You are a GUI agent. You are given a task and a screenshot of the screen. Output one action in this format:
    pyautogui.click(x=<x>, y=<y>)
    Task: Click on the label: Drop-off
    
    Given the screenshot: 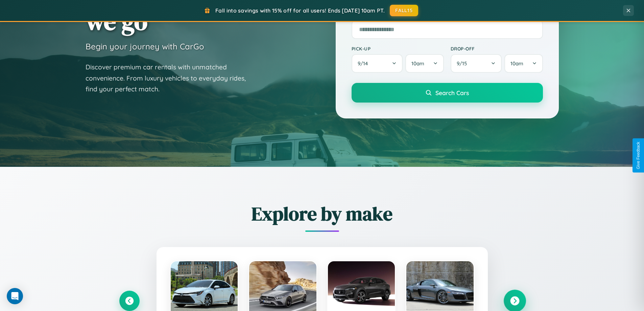 What is the action you would take?
    pyautogui.click(x=496, y=48)
    